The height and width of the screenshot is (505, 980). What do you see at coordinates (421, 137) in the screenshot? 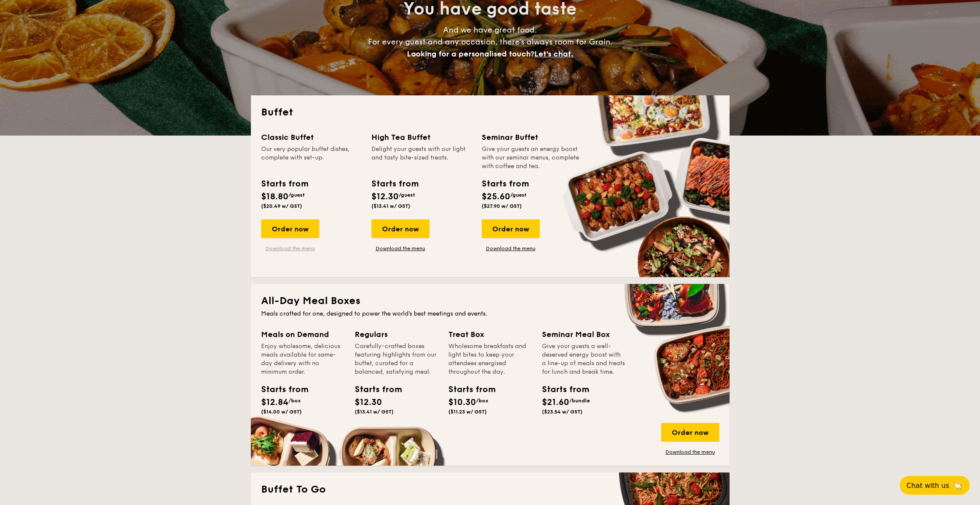
I see `div: High Tea Buffet` at bounding box center [421, 137].